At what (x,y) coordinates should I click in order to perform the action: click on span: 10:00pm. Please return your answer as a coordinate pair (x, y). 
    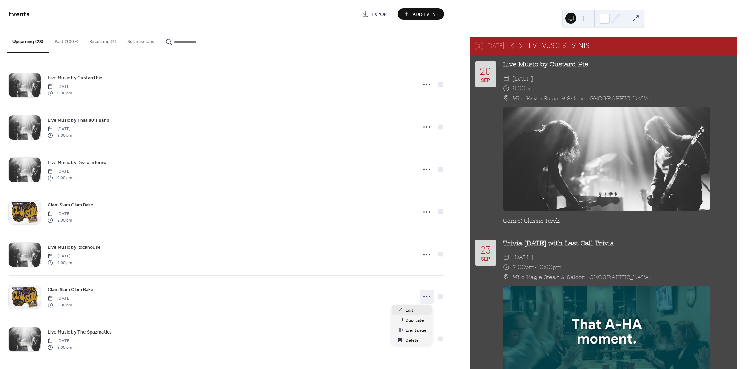
    Looking at the image, I should click on (549, 267).